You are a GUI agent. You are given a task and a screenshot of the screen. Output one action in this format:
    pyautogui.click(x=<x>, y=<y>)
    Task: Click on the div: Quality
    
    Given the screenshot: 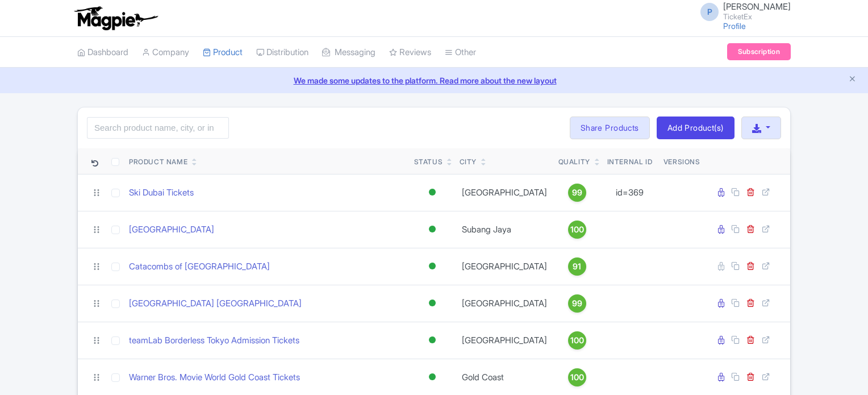 What is the action you would take?
    pyautogui.click(x=574, y=162)
    